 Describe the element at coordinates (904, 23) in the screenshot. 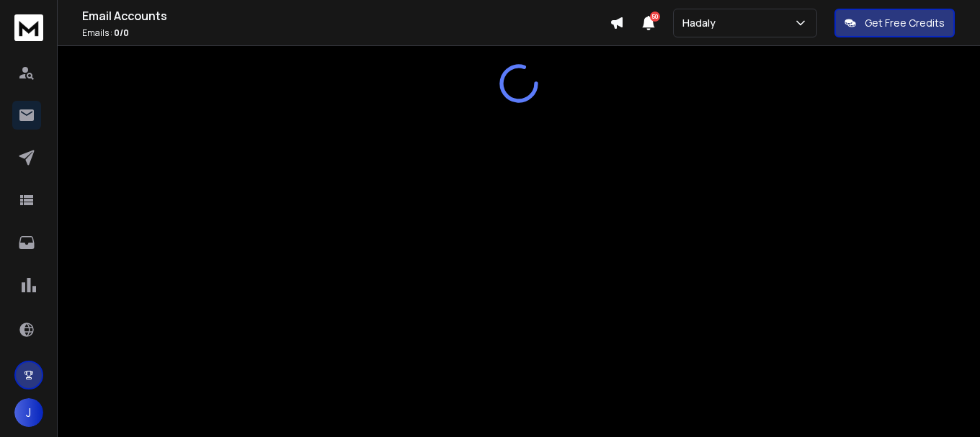

I see `p: Get Free Credits` at that location.